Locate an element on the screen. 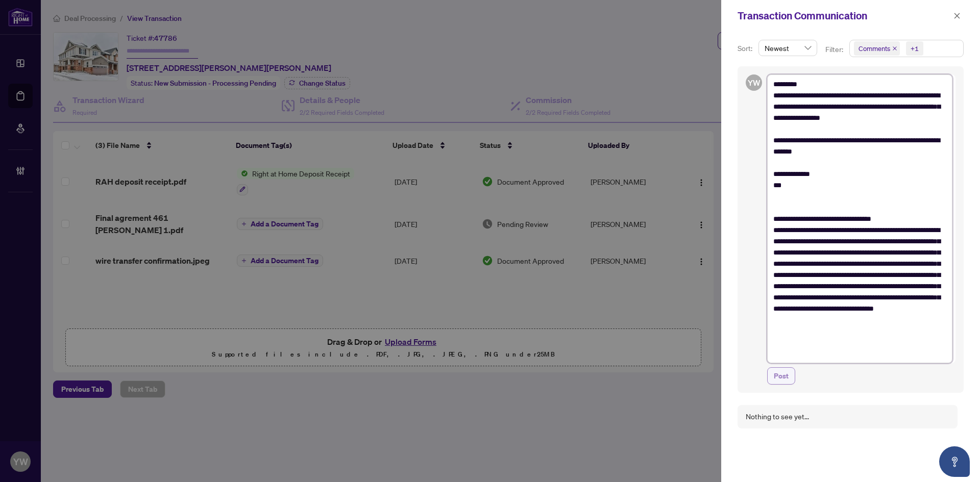  div: +1 is located at coordinates (914, 48).